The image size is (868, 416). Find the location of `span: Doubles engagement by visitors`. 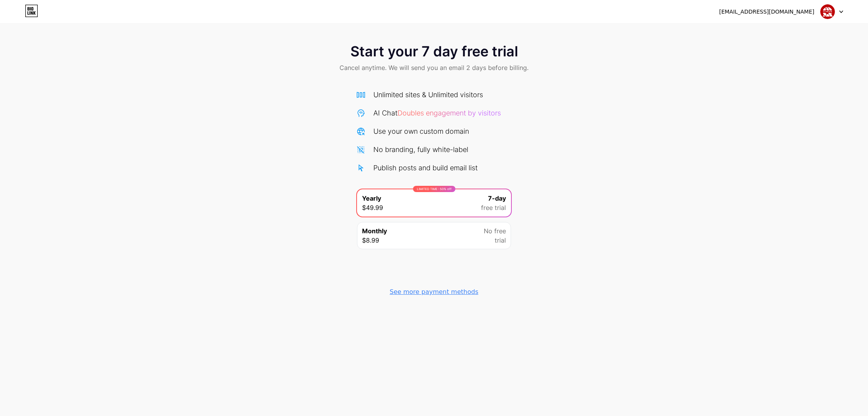

span: Doubles engagement by visitors is located at coordinates (449, 113).